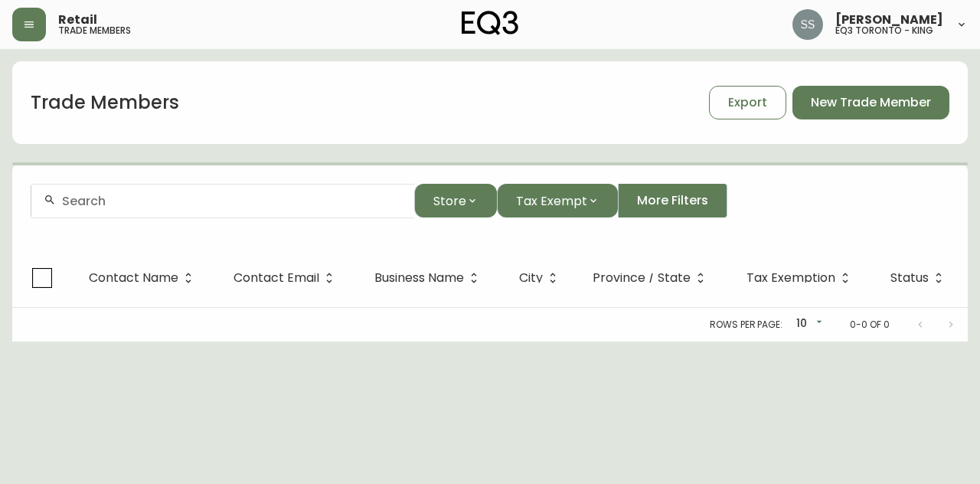  What do you see at coordinates (78, 20) in the screenshot?
I see `span: Retail` at bounding box center [78, 20].